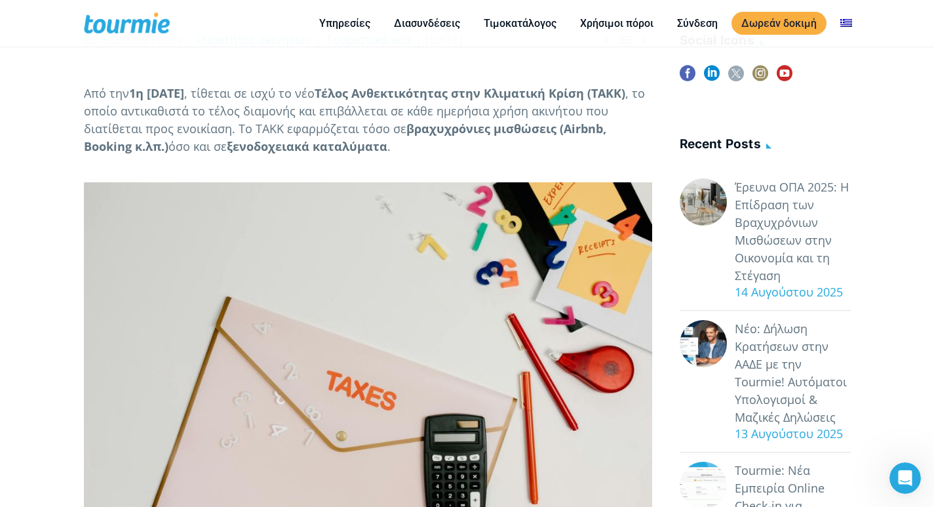  What do you see at coordinates (688, 77) in the screenshot?
I see `a: facebook` at bounding box center [688, 77].